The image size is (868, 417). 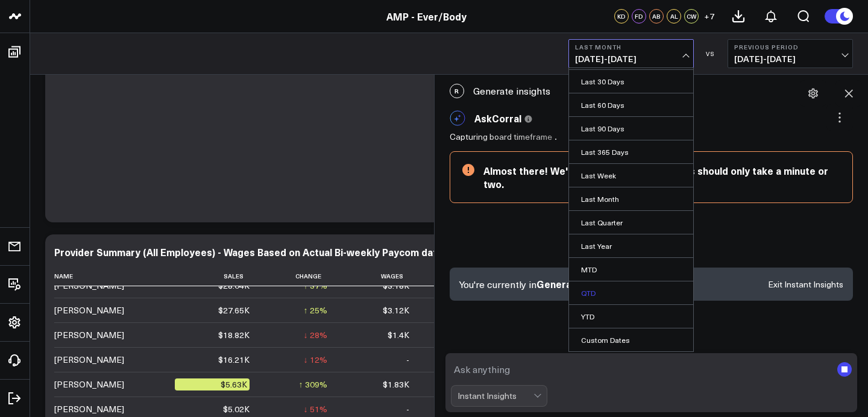 What do you see at coordinates (498, 118) in the screenshot?
I see `span: AskCorral` at bounding box center [498, 118].